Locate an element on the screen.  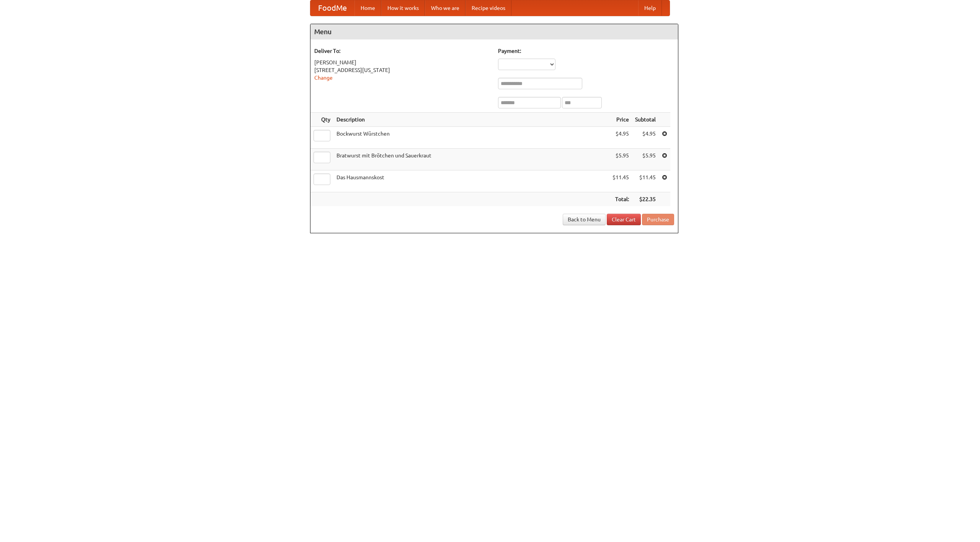
a: Help is located at coordinates (649, 8).